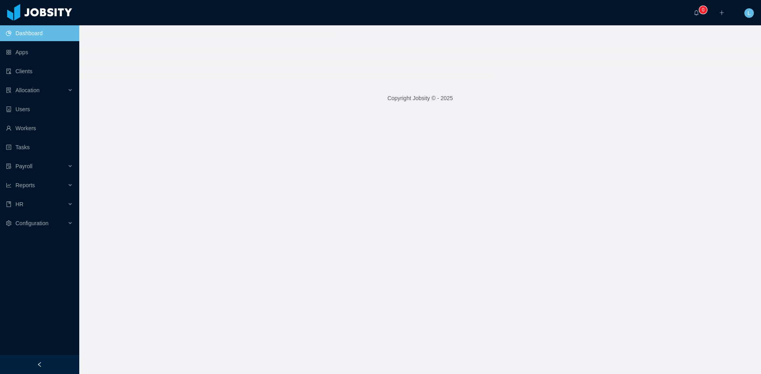 The image size is (761, 374). What do you see at coordinates (9, 166) in the screenshot?
I see `i: icon: file-protect` at bounding box center [9, 166].